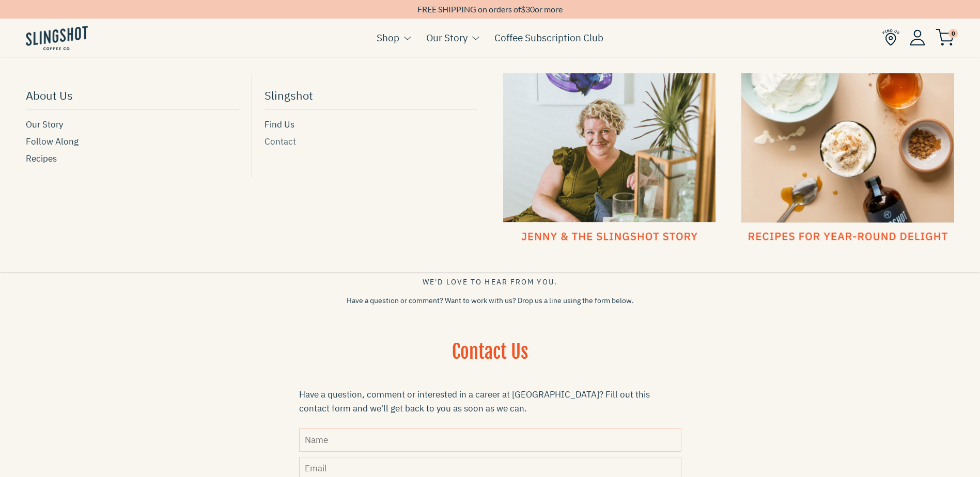 The image size is (980, 477). Describe the element at coordinates (490, 301) in the screenshot. I see `p: Have a question or comment? Want to work with us? Drop us a line using the form below.` at that location.